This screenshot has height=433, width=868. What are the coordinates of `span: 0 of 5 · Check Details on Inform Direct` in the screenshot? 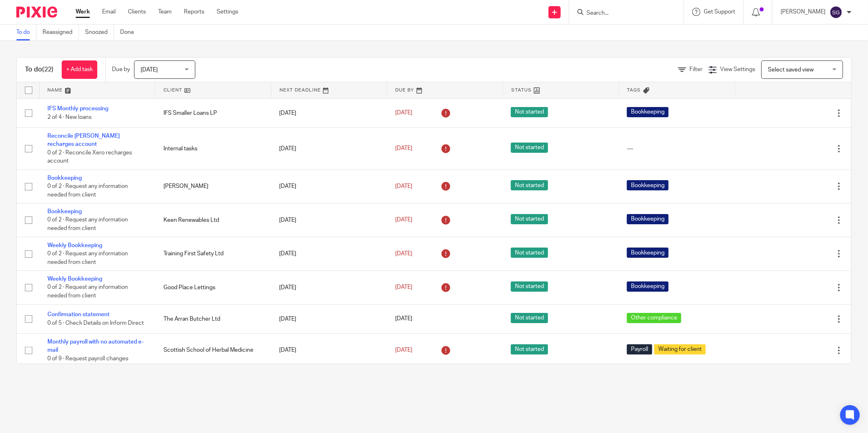 It's located at (96, 323).